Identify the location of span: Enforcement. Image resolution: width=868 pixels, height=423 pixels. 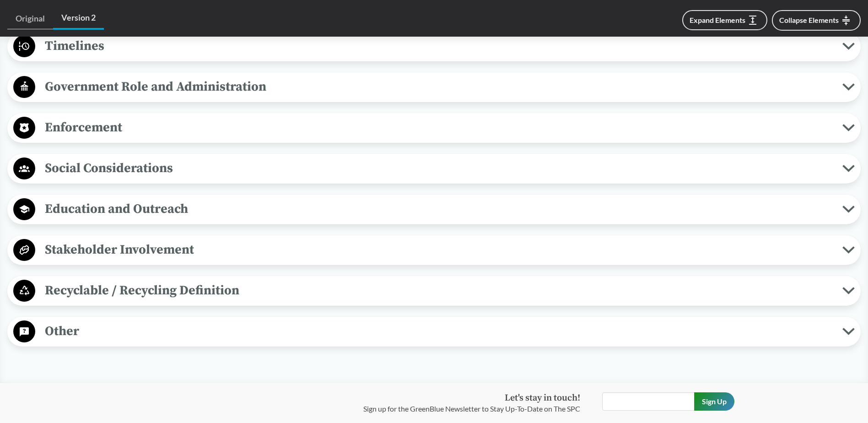
(439, 128).